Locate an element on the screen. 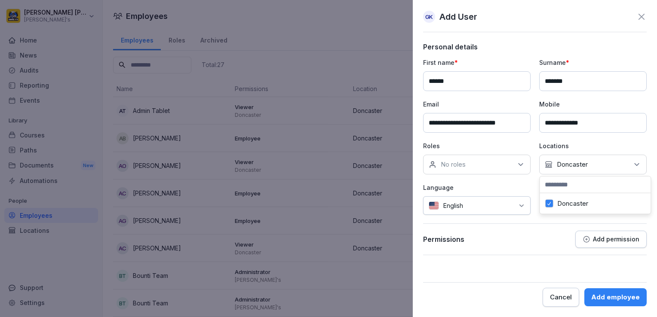 The image size is (657, 317). button: Add permission is located at coordinates (611, 239).